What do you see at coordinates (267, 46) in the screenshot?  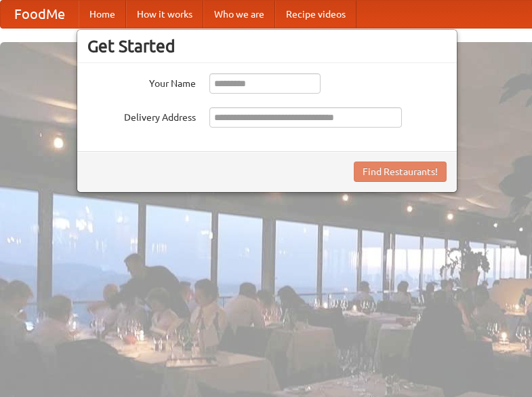 I see `h3: Get Started` at bounding box center [267, 46].